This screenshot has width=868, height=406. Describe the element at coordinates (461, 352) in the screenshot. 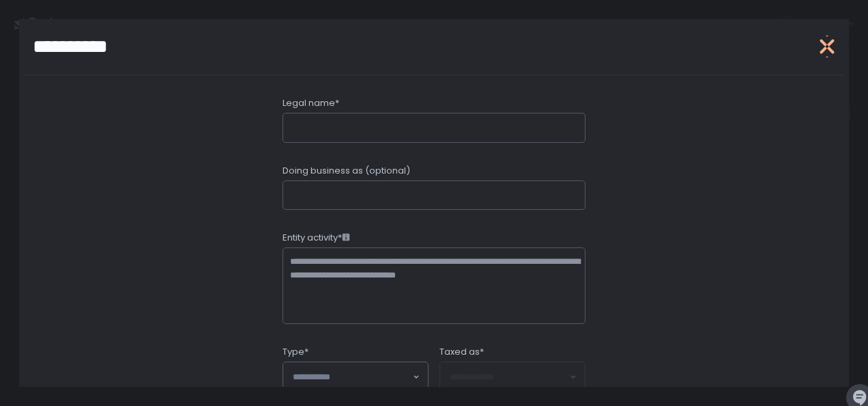

I see `span: Taxed as*` at that location.